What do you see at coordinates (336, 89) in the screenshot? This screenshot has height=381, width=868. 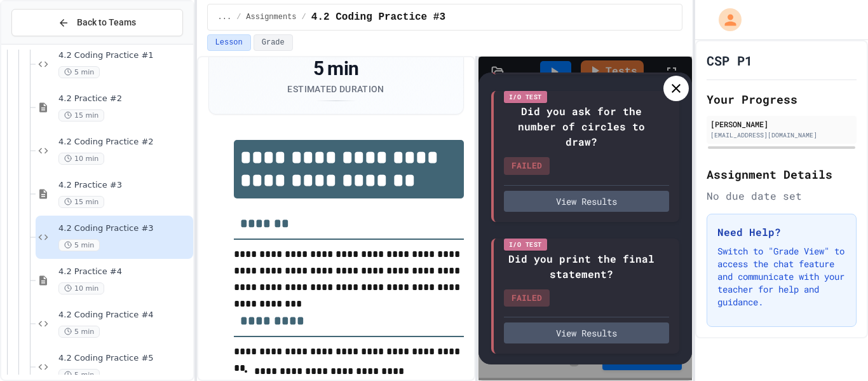 I see `div: Estimated Duration` at bounding box center [336, 89].